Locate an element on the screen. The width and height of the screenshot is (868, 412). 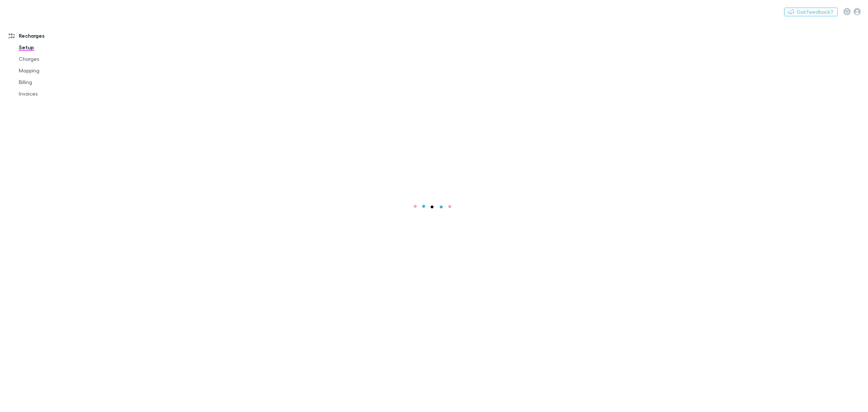
a: Setup is located at coordinates (57, 47).